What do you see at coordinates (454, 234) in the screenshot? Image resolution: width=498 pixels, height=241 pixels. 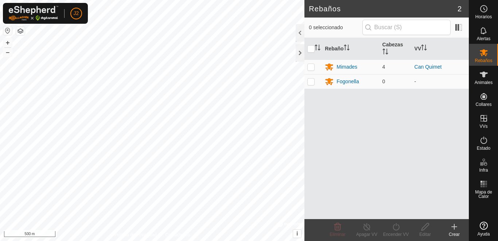 I see `div: Crear` at bounding box center [454, 234].